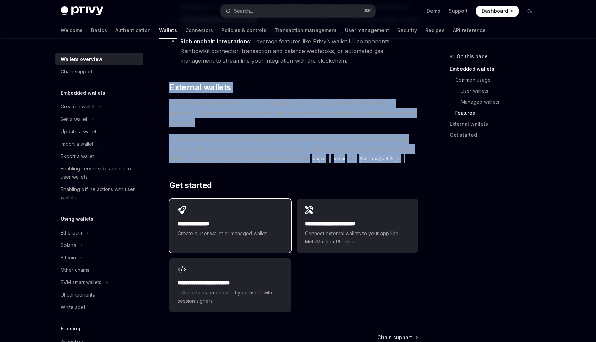 The width and height of the screenshot is (596, 342). Describe the element at coordinates (168, 30) in the screenshot. I see `a: Wallets` at that location.